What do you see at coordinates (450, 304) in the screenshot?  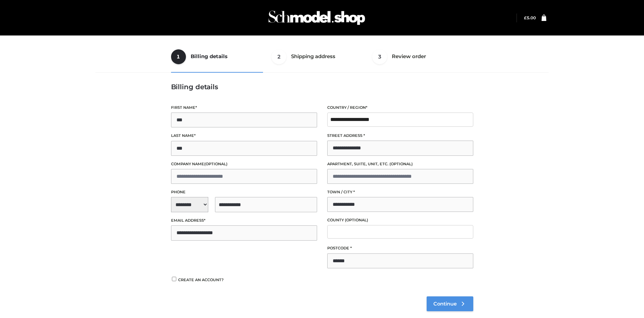 I see `a: Continue` at bounding box center [450, 304].